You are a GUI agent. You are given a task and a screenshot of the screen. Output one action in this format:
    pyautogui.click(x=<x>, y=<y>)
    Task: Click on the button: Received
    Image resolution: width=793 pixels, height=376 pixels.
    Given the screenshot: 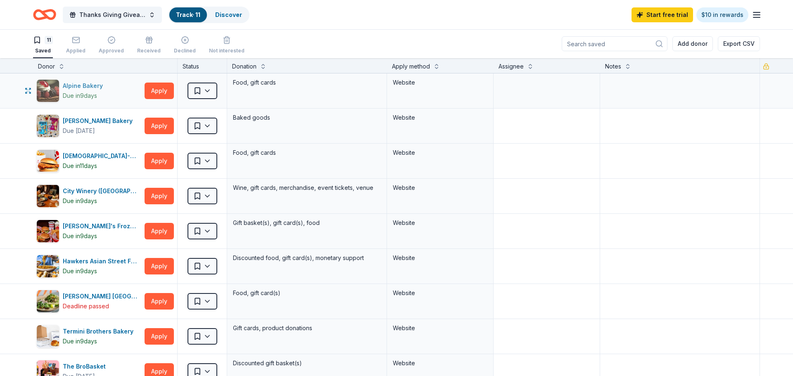 What is the action you would take?
    pyautogui.click(x=149, y=45)
    